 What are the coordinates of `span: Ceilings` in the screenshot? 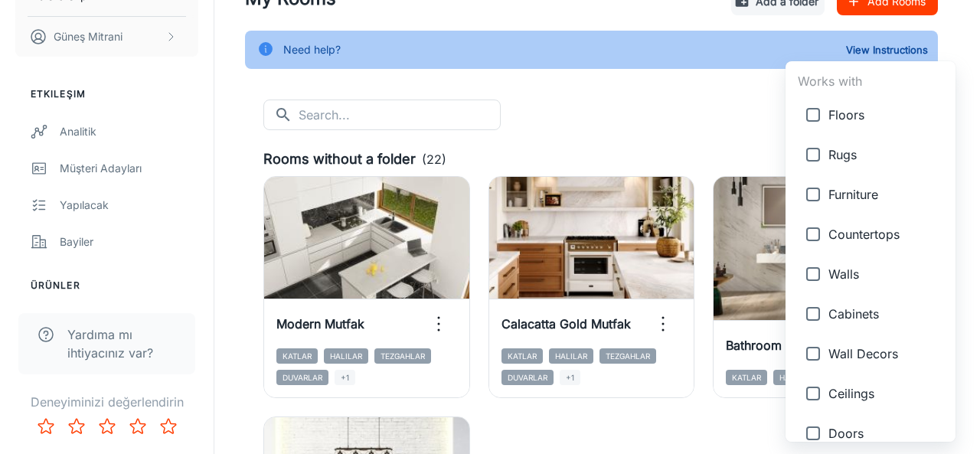 It's located at (886, 394).